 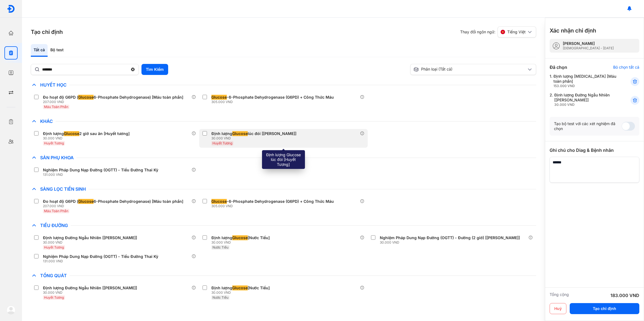 I want to click on div: Tổng cộng, so click(x=559, y=296).